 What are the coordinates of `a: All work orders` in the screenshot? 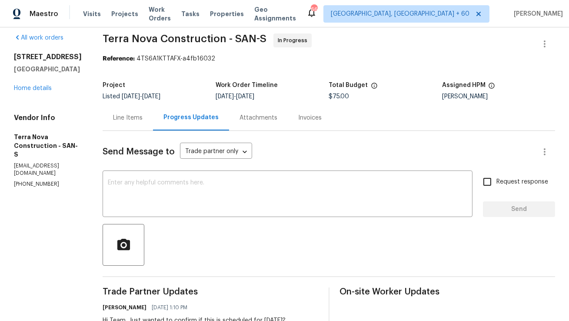 It's located at (39, 38).